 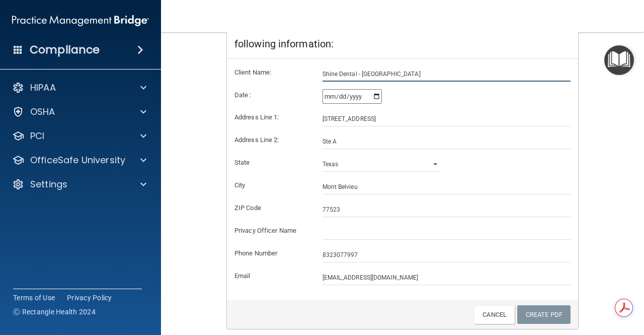 I want to click on label: Privacy Officer Name, so click(x=270, y=231).